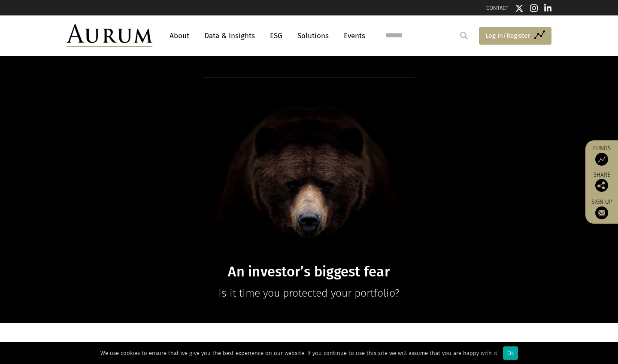  What do you see at coordinates (602, 155) in the screenshot?
I see `a: Funds` at bounding box center [602, 155].